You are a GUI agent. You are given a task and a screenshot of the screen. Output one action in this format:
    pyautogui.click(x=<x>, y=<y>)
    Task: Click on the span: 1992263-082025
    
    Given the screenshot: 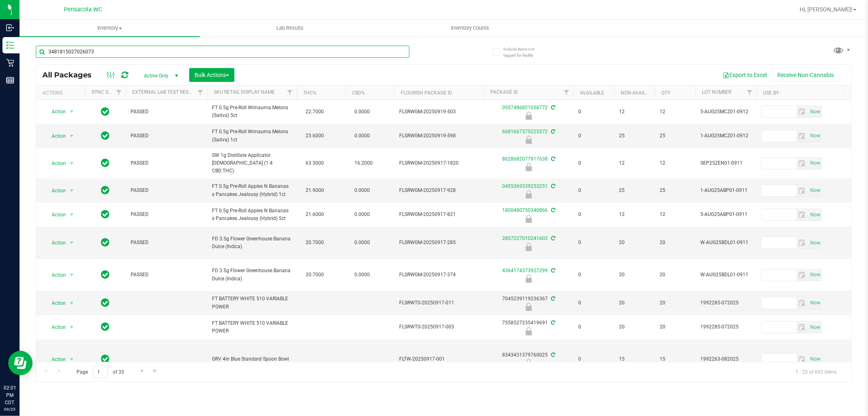 What is the action you would take?
    pyautogui.click(x=727, y=359)
    